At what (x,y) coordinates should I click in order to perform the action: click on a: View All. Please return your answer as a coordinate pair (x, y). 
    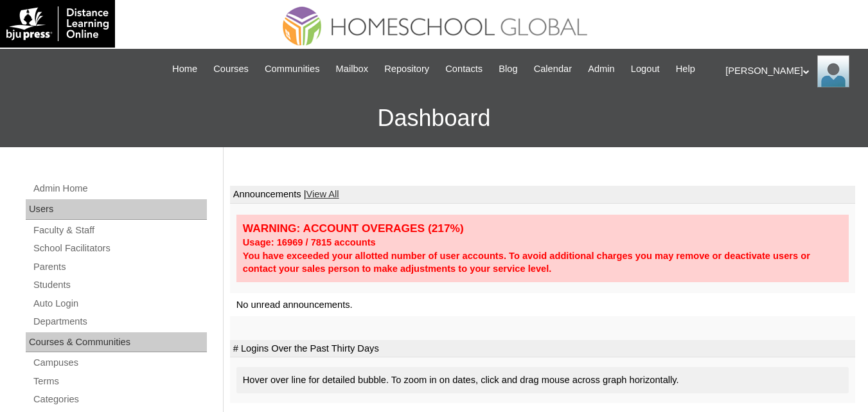
    Looking at the image, I should click on (323, 194).